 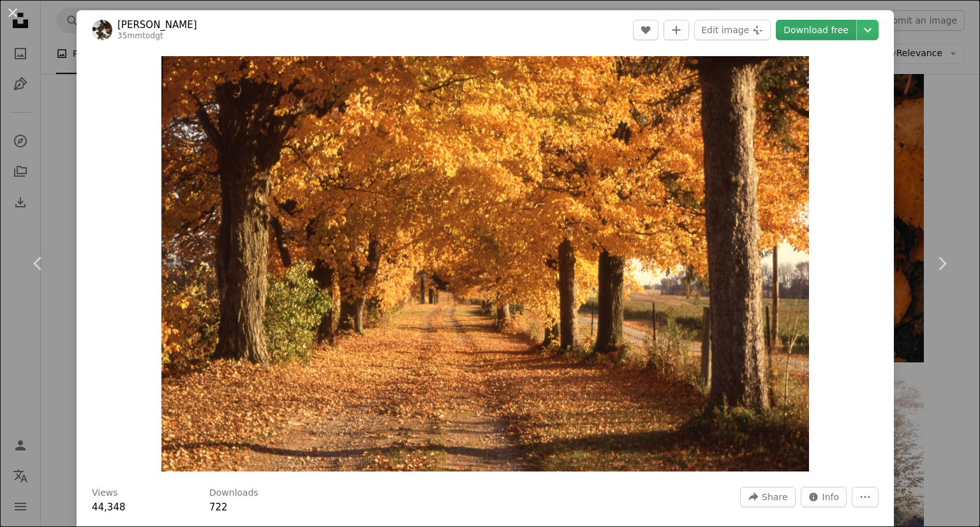 What do you see at coordinates (104, 494) in the screenshot?
I see `h3: Views` at bounding box center [104, 494].